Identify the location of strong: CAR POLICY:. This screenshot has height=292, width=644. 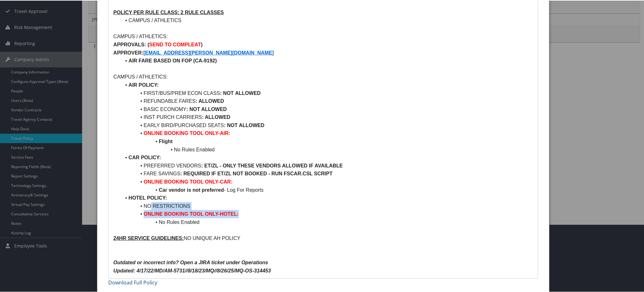
(145, 157).